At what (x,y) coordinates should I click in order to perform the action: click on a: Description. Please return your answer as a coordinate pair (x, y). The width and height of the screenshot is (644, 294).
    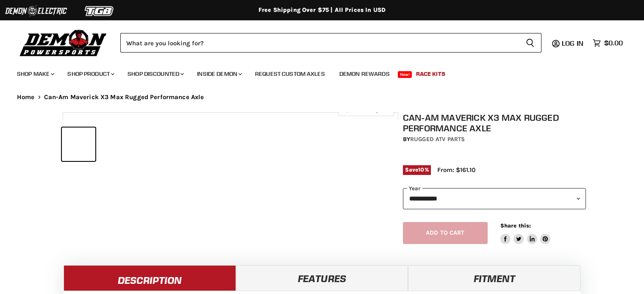
    Looking at the image, I should click on (149, 278).